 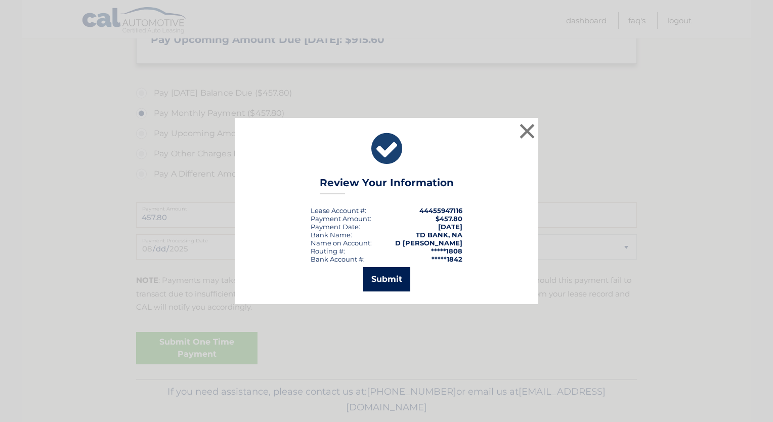 What do you see at coordinates (449, 219) in the screenshot?
I see `span: $457.80` at bounding box center [449, 219].